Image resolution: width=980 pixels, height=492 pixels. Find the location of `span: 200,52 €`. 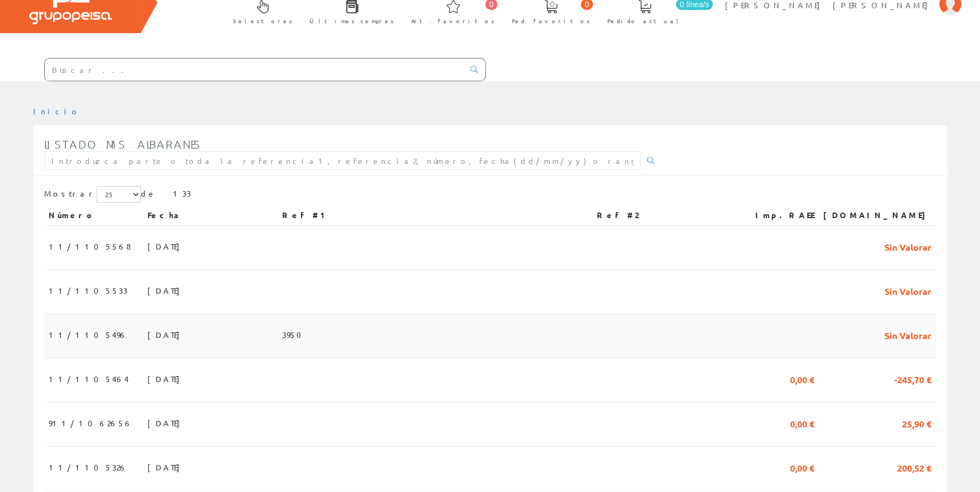

span: 200,52 € is located at coordinates (914, 467).